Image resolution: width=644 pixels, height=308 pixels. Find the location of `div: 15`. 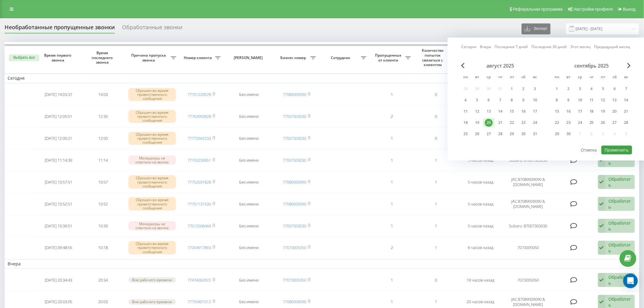

div: 15 is located at coordinates (557, 111).